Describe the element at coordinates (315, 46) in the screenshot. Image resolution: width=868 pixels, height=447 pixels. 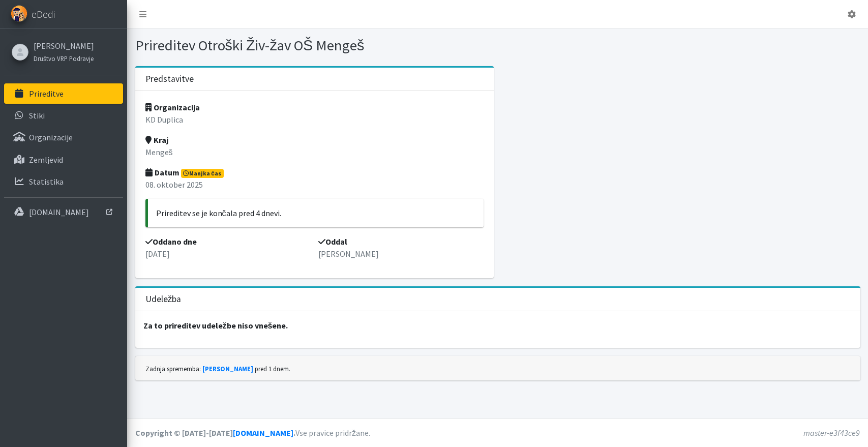
I see `h1: Prireditev Otroški Živ-žav OŠ Mengeš` at that location.